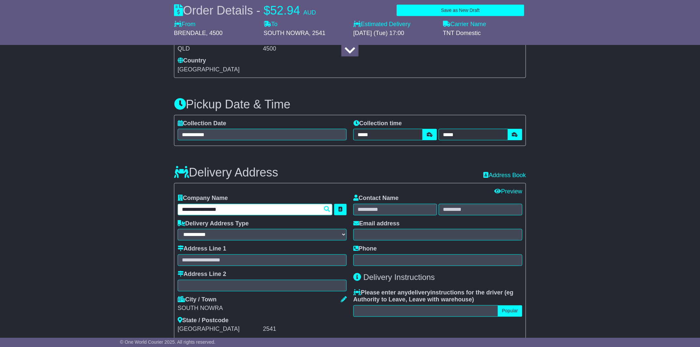 This screenshot has height=347, width=700. I want to click on label: Contact Name, so click(376, 199).